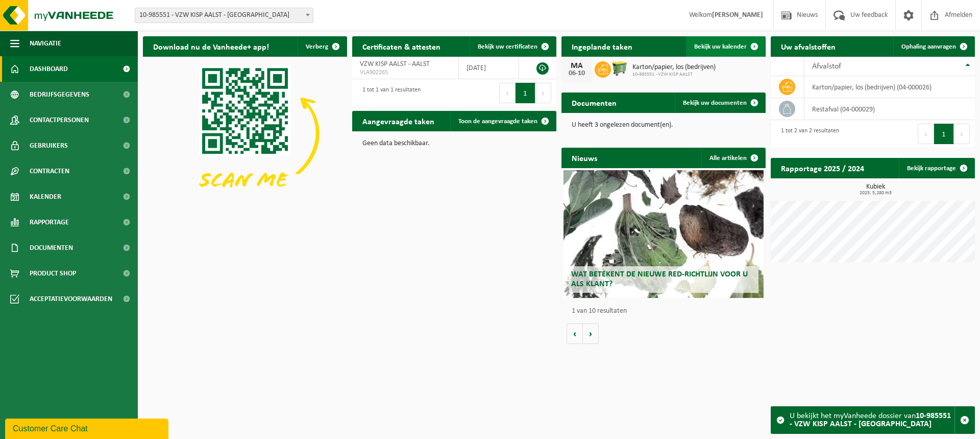  What do you see at coordinates (59, 95) in the screenshot?
I see `span: Bedrijfsgegevens` at bounding box center [59, 95].